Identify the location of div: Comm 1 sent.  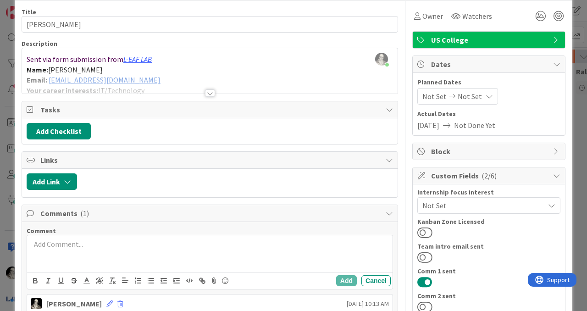
(489, 271).